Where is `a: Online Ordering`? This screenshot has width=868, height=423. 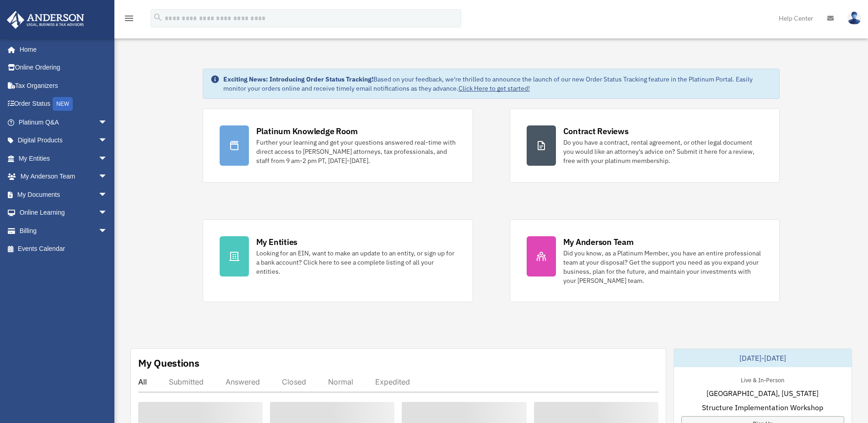 a: Online Ordering is located at coordinates (63, 68).